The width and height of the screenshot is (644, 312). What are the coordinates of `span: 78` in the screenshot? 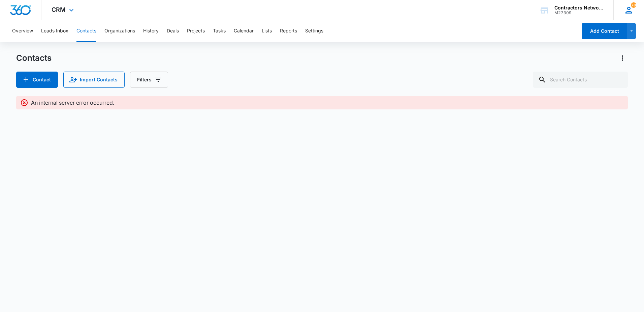 It's located at (634, 5).